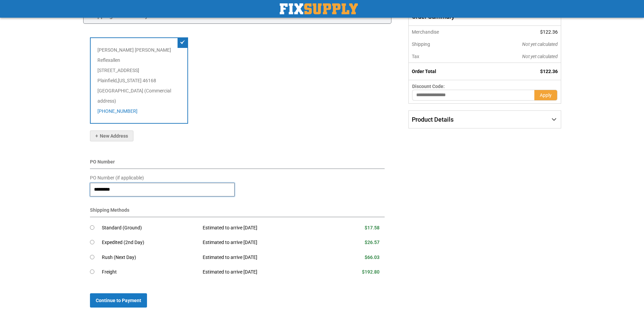 This screenshot has height=314, width=644. Describe the element at coordinates (118, 300) in the screenshot. I see `span: Continue to Payment` at that location.